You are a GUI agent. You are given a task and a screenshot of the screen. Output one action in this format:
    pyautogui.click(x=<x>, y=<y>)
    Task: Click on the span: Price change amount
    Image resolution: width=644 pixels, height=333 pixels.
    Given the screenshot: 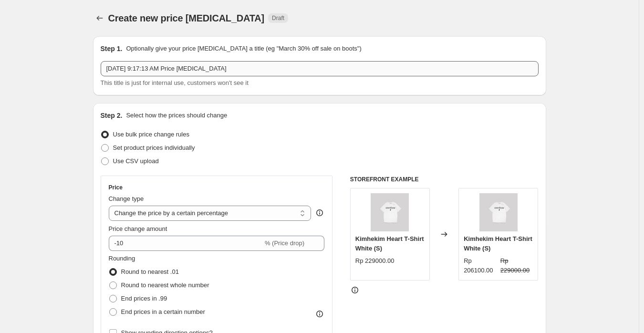 What is the action you would take?
    pyautogui.click(x=138, y=229)
    